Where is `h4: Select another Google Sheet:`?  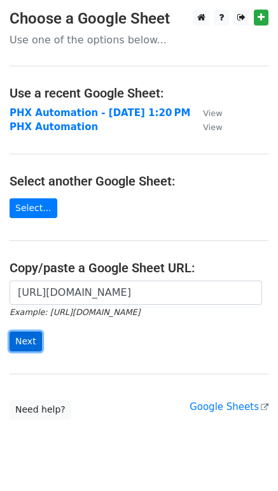
h4: Select another Google Sheet: is located at coordinates (139, 181).